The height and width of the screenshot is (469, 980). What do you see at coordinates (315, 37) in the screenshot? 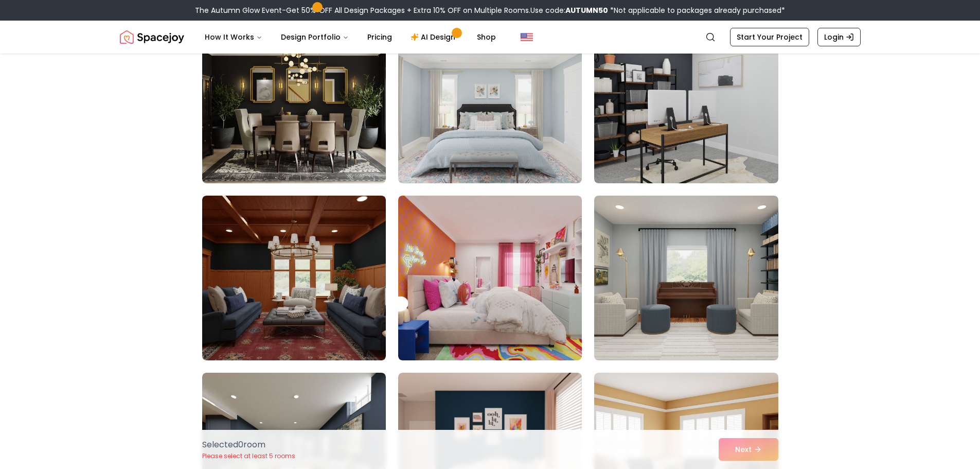
I see `button: Design Portfolio` at bounding box center [315, 37].